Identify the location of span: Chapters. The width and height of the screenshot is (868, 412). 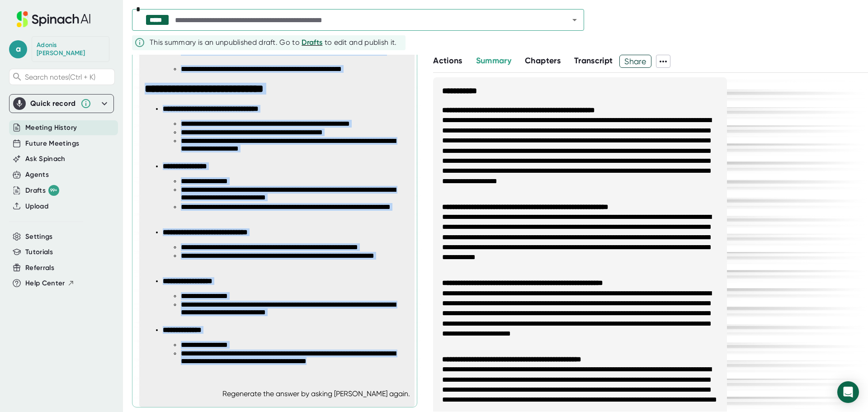
(542, 60).